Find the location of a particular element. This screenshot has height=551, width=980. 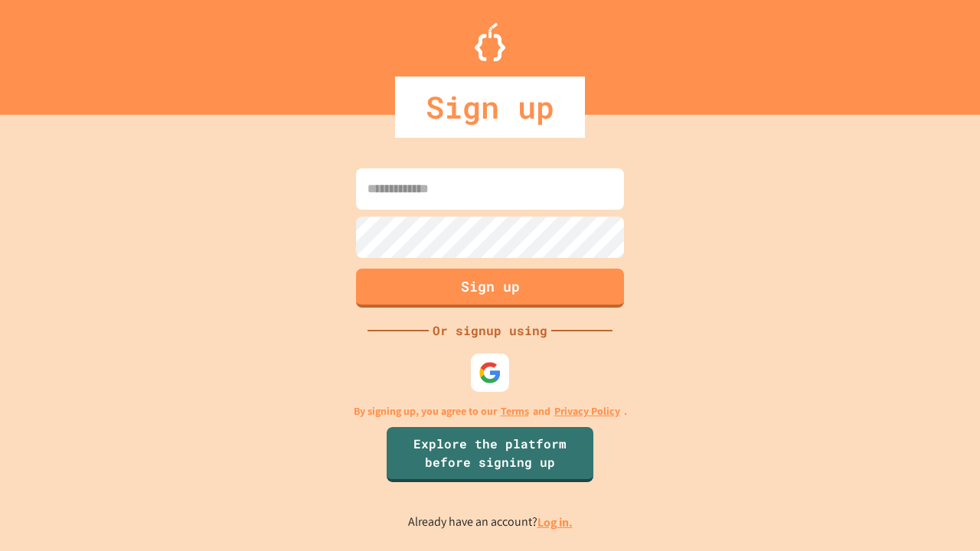

div: Sign up is located at coordinates (490, 107).